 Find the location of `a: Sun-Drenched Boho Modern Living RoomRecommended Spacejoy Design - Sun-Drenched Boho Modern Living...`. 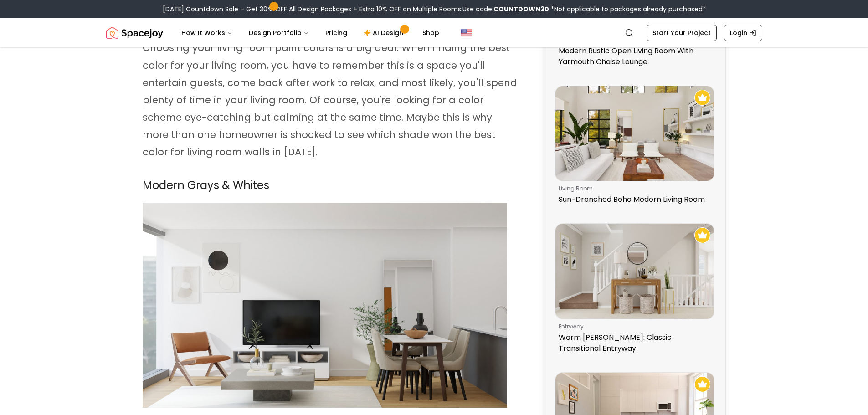

a: Sun-Drenched Boho Modern Living RoomRecommended Spacejoy Design - Sun-Drenched Boho Modern Living... is located at coordinates (635, 147).